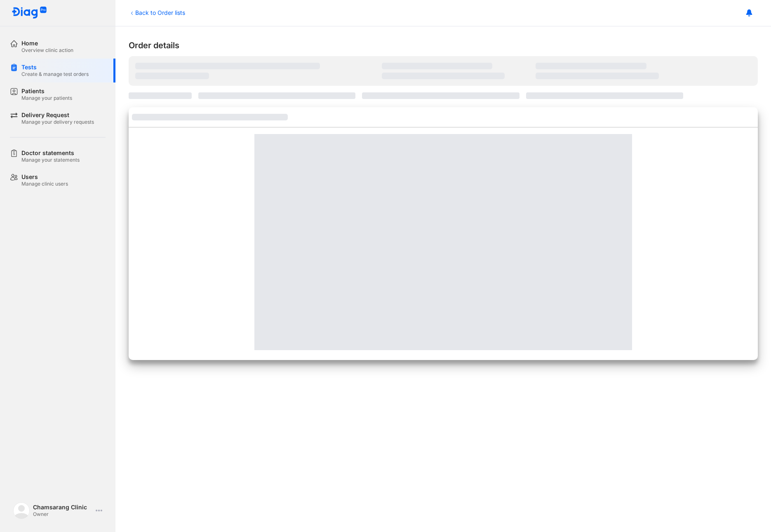 This screenshot has height=532, width=771. Describe the element at coordinates (51, 160) in the screenshot. I see `div: Manage your statements` at that location.